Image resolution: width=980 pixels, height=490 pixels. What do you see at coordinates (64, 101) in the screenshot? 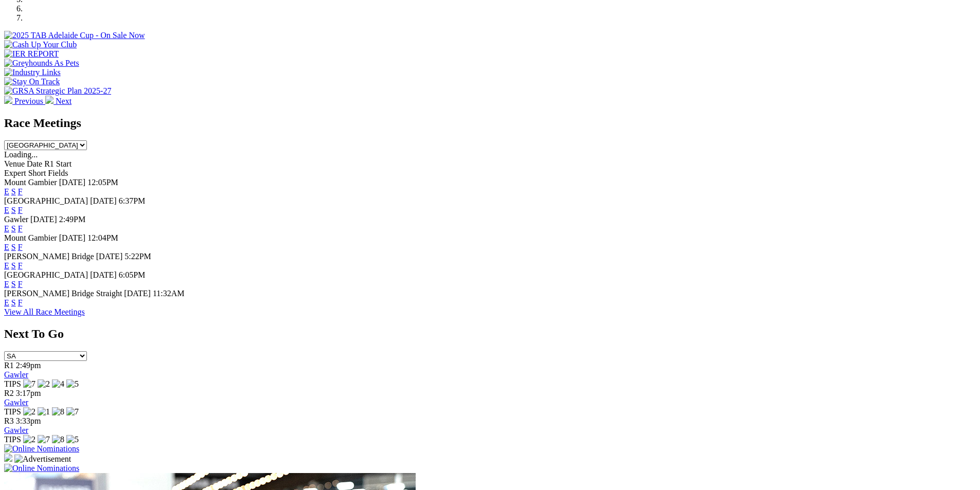
I see `span: Next` at bounding box center [64, 101].